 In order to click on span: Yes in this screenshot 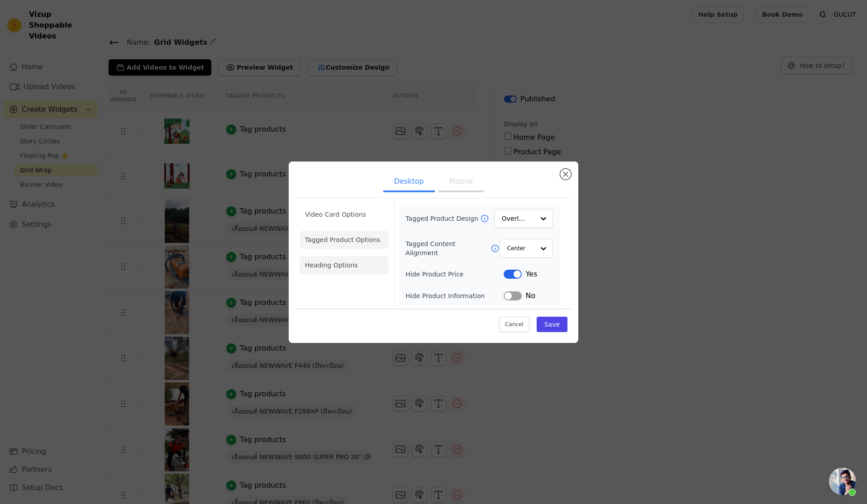, I will do `click(531, 274)`.